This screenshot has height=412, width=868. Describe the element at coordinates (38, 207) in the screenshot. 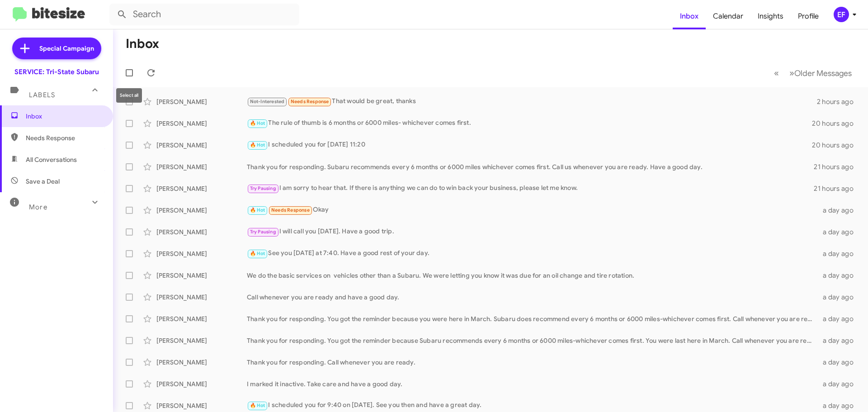

I see `span: More` at that location.